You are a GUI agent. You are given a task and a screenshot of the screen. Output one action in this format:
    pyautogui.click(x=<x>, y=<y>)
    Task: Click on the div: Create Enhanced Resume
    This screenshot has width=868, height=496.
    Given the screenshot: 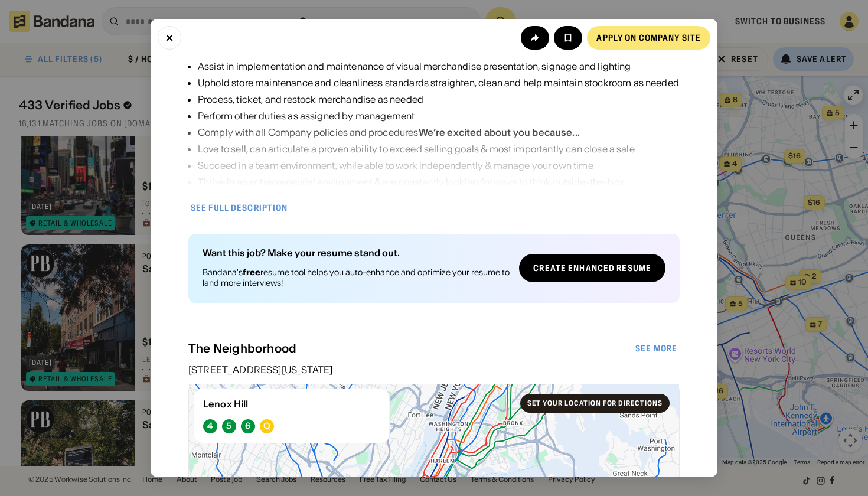 What is the action you would take?
    pyautogui.click(x=592, y=269)
    